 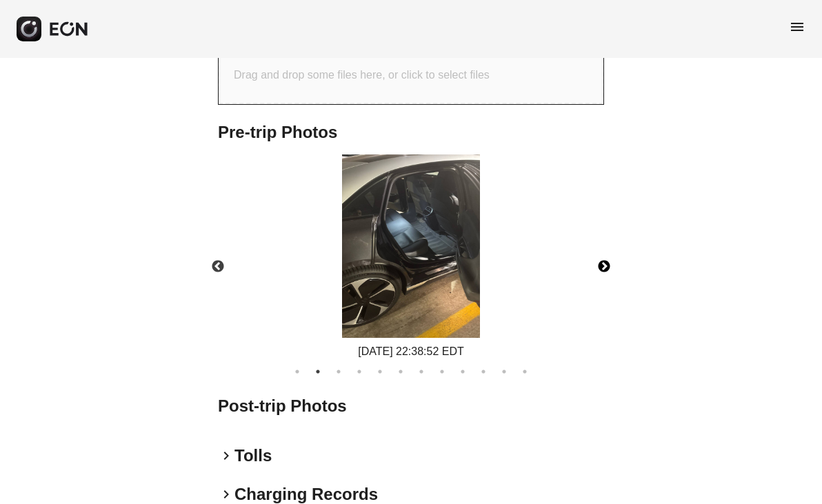 I want to click on button: 7, so click(x=421, y=371).